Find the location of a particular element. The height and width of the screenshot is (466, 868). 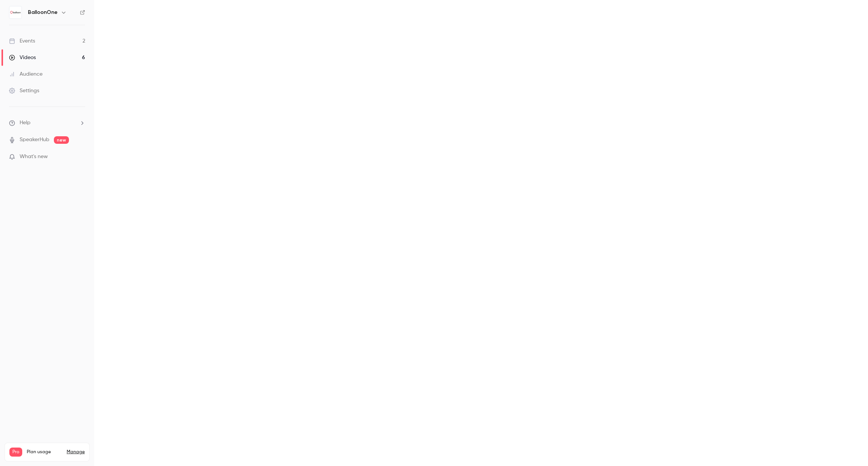

span: What's new is located at coordinates (33, 157).